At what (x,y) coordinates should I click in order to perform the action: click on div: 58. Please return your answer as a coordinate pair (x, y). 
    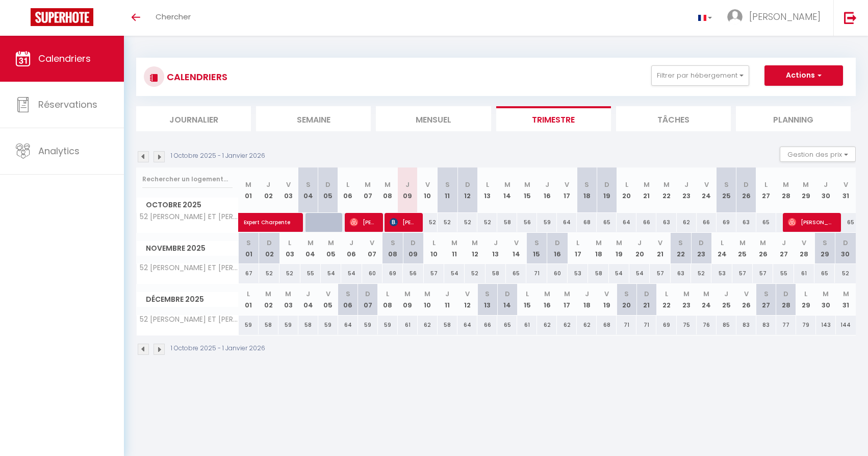
    Looking at the image, I should click on (447, 325).